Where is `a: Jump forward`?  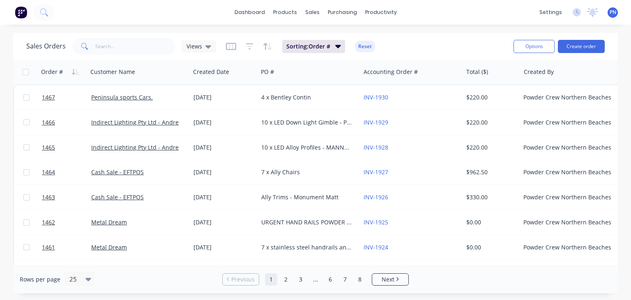 a: Jump forward is located at coordinates (316, 279).